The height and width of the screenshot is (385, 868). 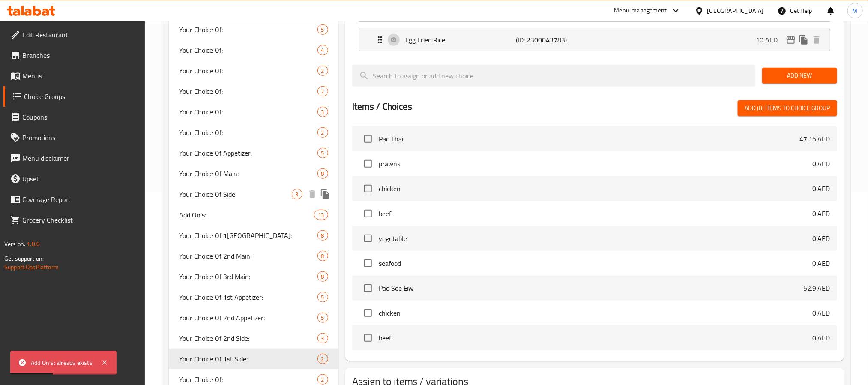 I want to click on span: Choice Groups, so click(x=81, y=96).